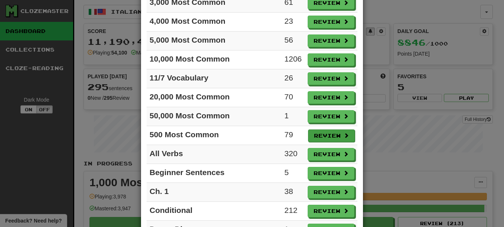 This screenshot has width=504, height=227. Describe the element at coordinates (293, 117) in the screenshot. I see `td: 1` at that location.